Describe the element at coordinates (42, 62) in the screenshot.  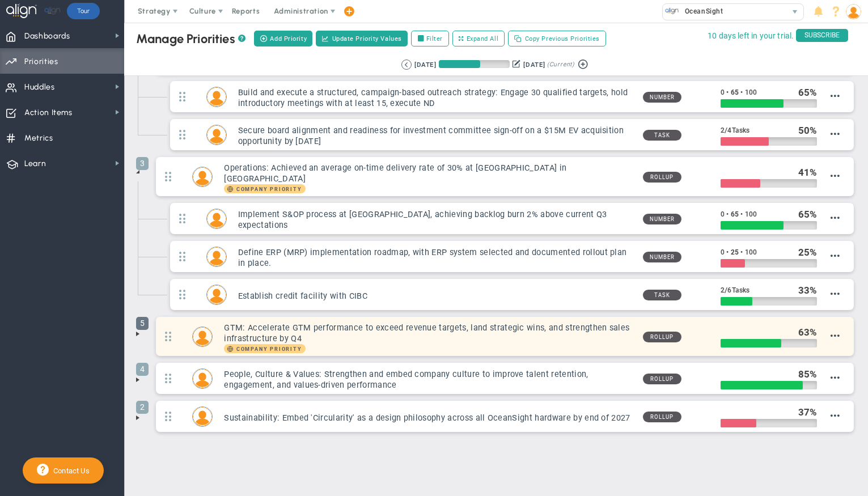
I see `span: Priorities` at that location.